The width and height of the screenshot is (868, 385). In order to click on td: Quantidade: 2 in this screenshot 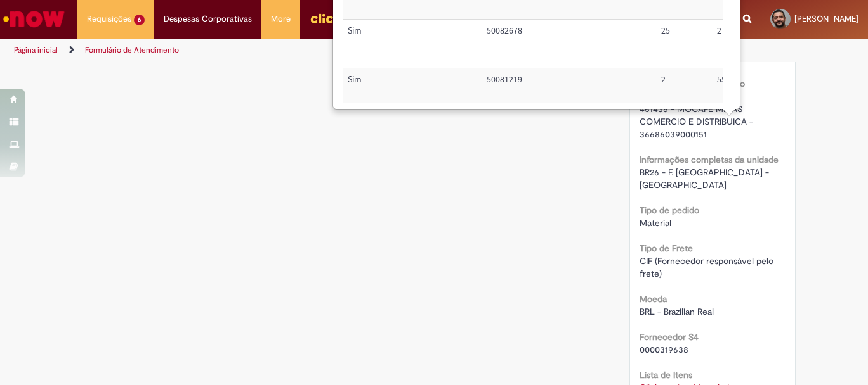, I will do `click(684, 93)`.